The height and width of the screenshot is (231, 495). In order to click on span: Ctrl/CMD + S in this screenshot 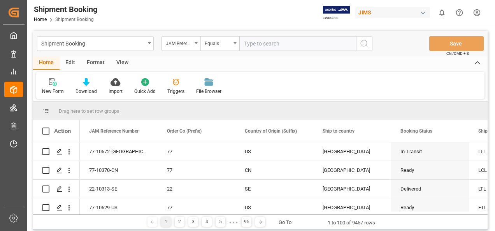, I will do `click(457, 53)`.